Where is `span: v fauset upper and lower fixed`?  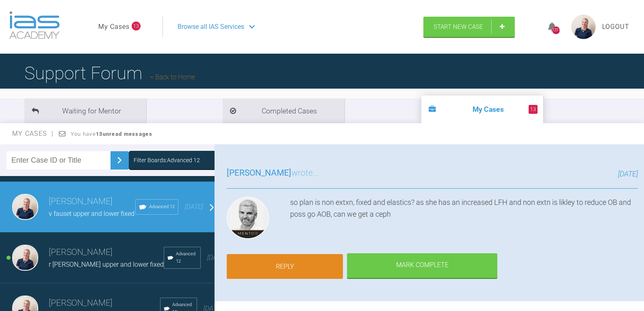
span: v fauset upper and lower fixed is located at coordinates (91, 214).